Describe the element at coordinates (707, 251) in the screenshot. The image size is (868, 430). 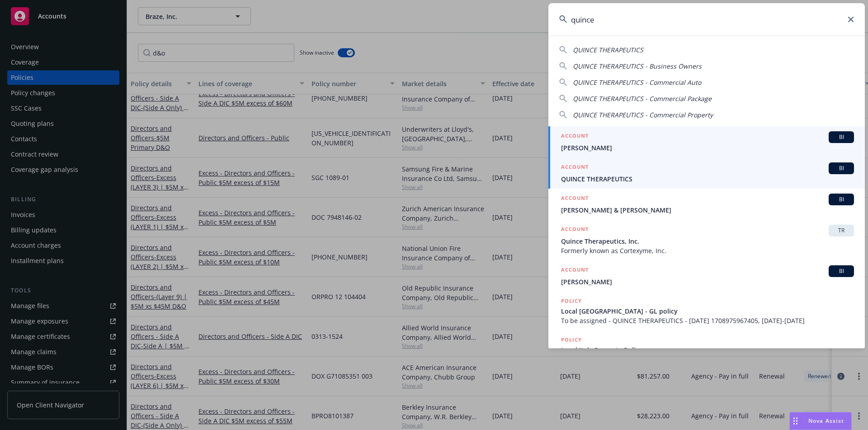
I see `span: Formerly known as Cortexyme, Inc.` at that location.